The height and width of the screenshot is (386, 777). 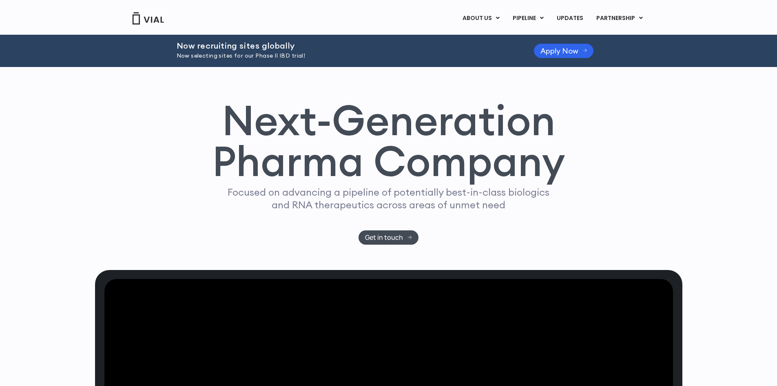 What do you see at coordinates (564, 51) in the screenshot?
I see `a: Apply Now` at bounding box center [564, 51].